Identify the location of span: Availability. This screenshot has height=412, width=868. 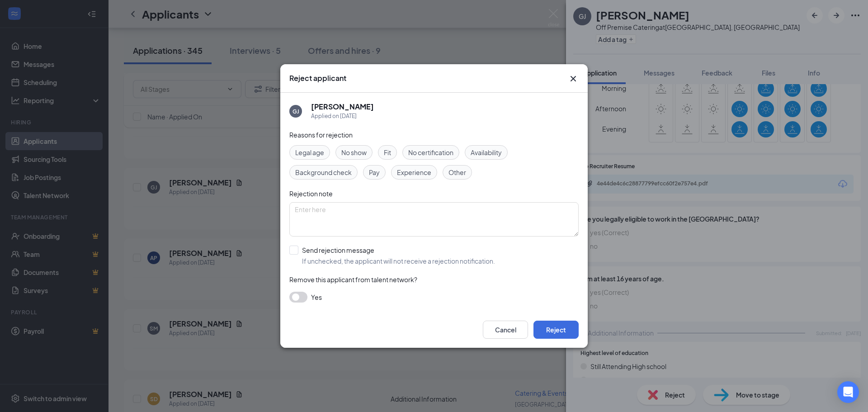
(486, 152).